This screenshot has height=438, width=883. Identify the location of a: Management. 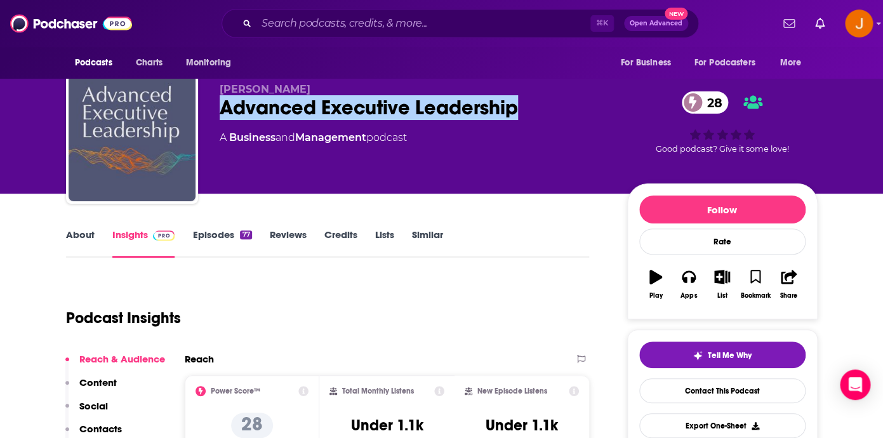
(331, 137).